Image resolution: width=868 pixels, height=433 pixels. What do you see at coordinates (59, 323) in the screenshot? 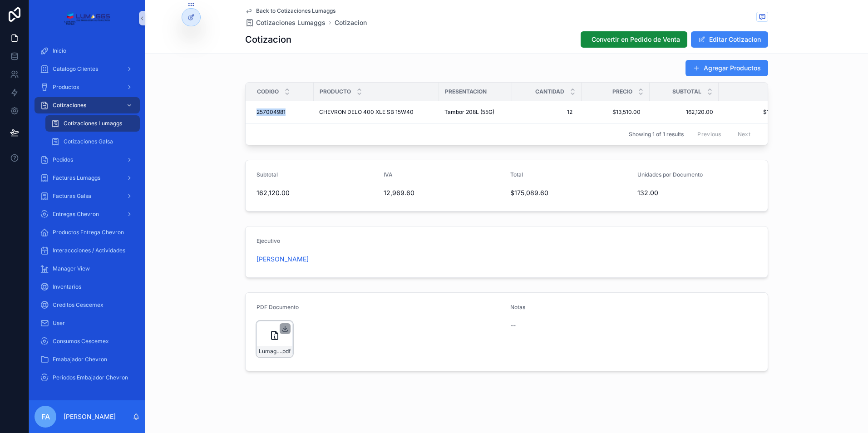
I see `span: User` at bounding box center [59, 323].